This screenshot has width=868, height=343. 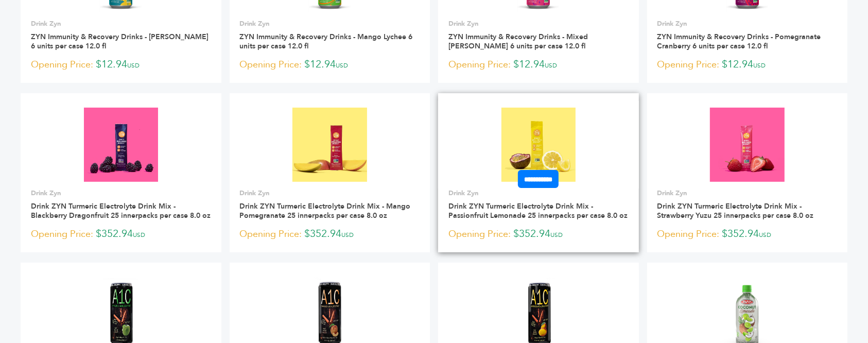 What do you see at coordinates (739, 41) in the screenshot?
I see `a: ZYN Immunity & Recovery Drinks - Pomegranate Cranberry 6 units per case 12.0 fl` at bounding box center [739, 41].